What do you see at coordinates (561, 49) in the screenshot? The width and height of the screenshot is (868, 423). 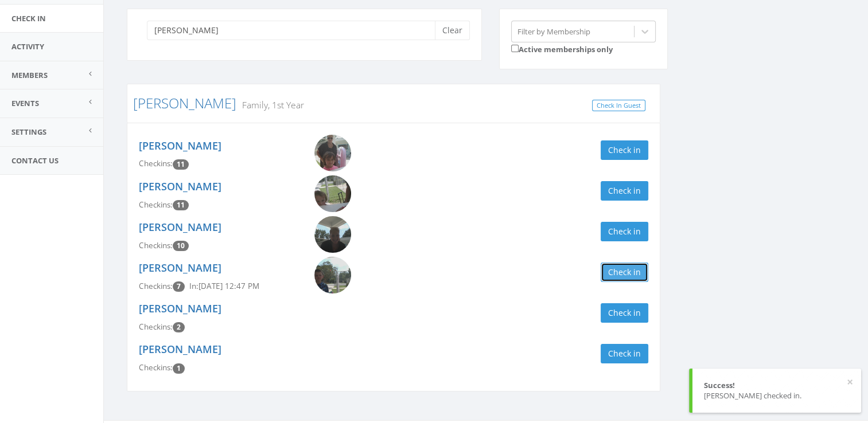 I see `label: Active memberships only` at bounding box center [561, 49].